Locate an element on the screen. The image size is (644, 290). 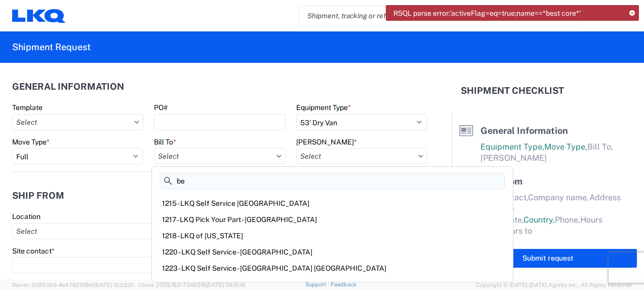
h2: Shipment Request is located at coordinates (51, 47).